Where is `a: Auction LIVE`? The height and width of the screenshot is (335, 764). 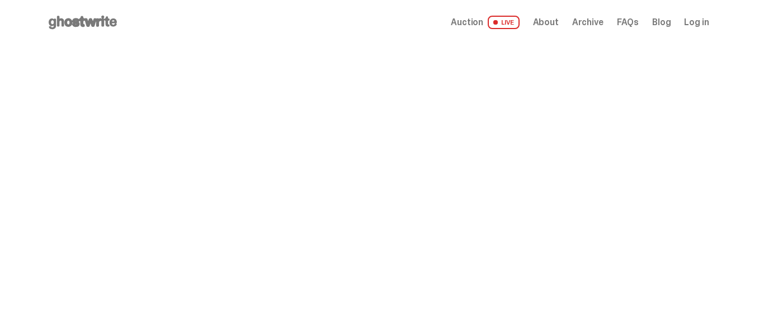 a: Auction LIVE is located at coordinates (485, 22).